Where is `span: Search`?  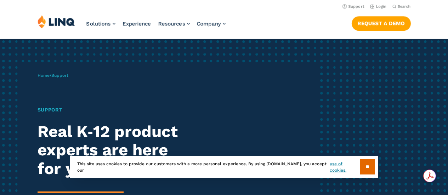 span: Search is located at coordinates (404, 6).